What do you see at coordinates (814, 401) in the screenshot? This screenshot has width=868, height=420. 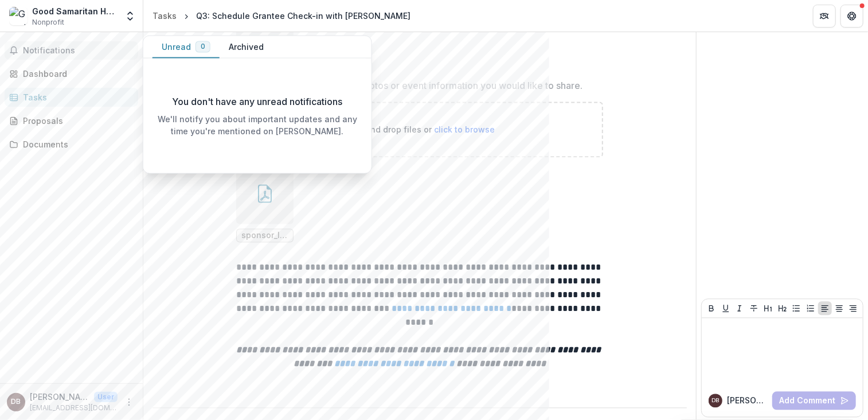 I see `button: Add Comment` at bounding box center [814, 401].